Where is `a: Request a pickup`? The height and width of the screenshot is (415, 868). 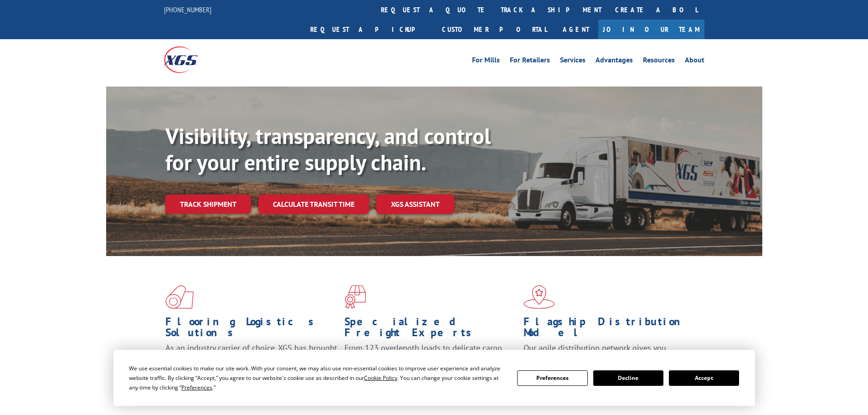
a: Request a pickup is located at coordinates (369, 29).